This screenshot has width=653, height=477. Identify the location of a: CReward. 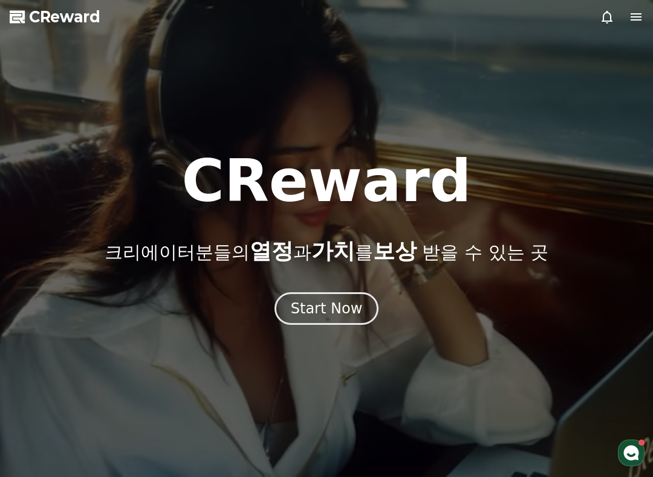
(55, 17).